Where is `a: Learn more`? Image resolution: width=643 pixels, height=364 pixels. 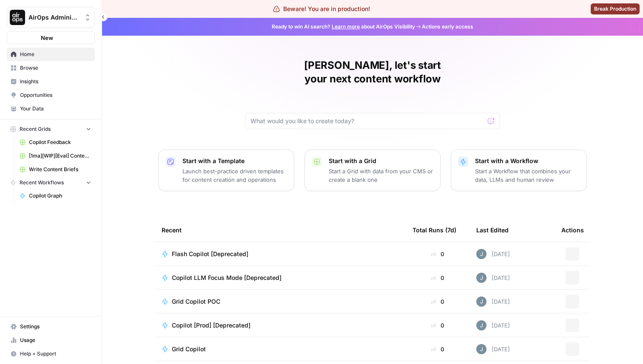 a: Learn more is located at coordinates (346, 27).